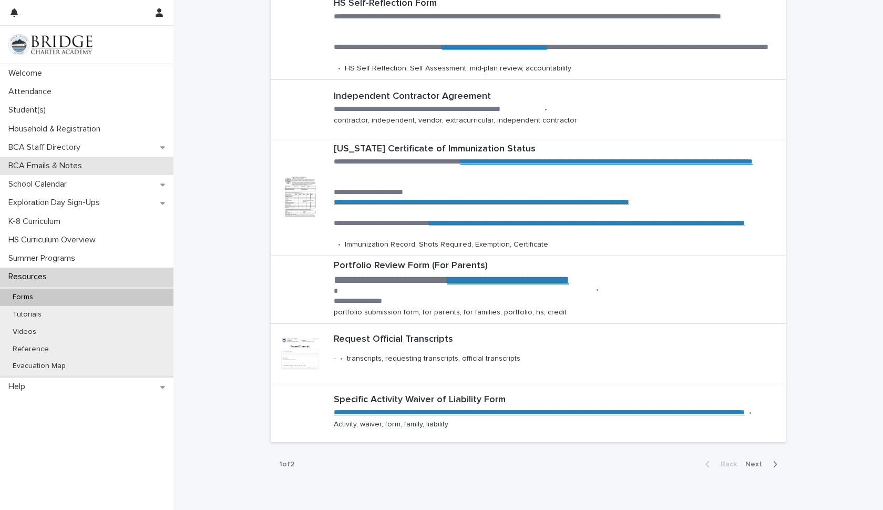 The image size is (883, 510). I want to click on p: Resources, so click(29, 277).